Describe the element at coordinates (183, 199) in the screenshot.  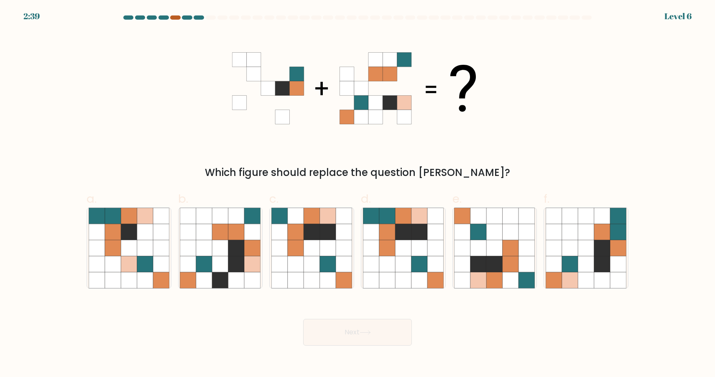
I see `span: b.` at that location.